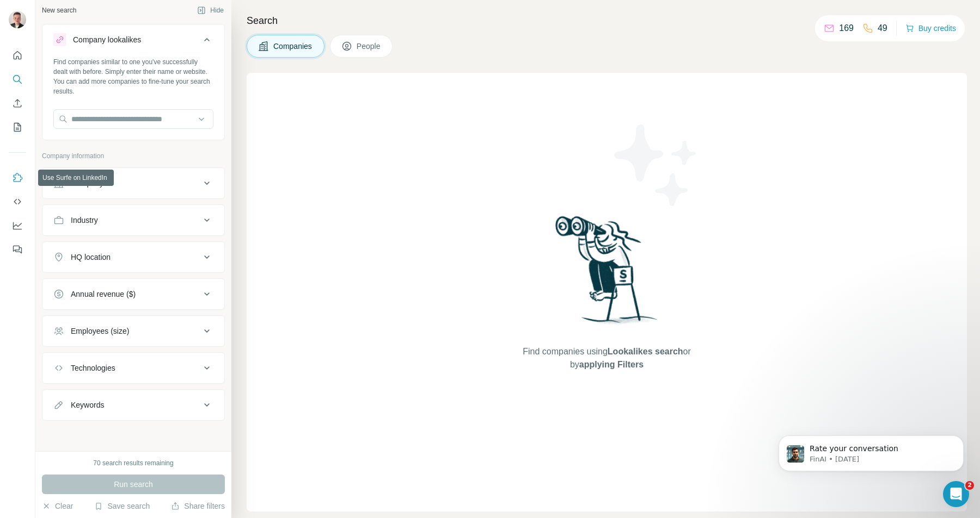 The width and height of the screenshot is (980, 518). Describe the element at coordinates (17, 127) in the screenshot. I see `button: My lists` at that location.